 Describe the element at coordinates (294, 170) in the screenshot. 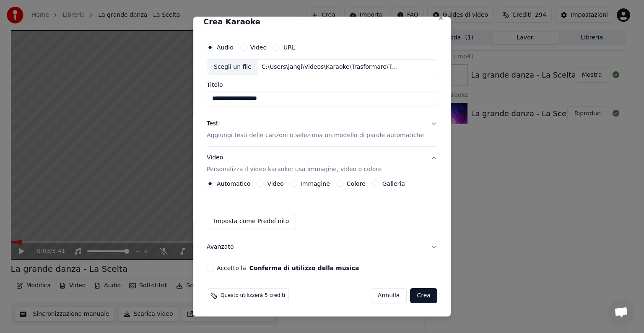

I see `p: Personalizza il video karaoke: usa immagine, video o colore` at that location.